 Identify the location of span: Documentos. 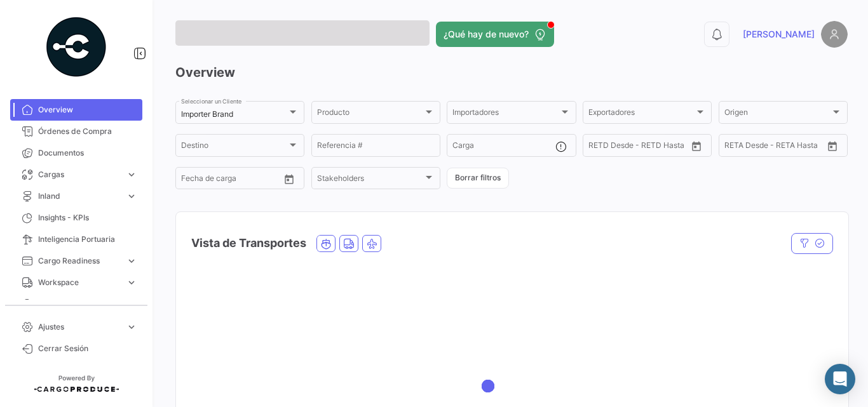
(87, 153).